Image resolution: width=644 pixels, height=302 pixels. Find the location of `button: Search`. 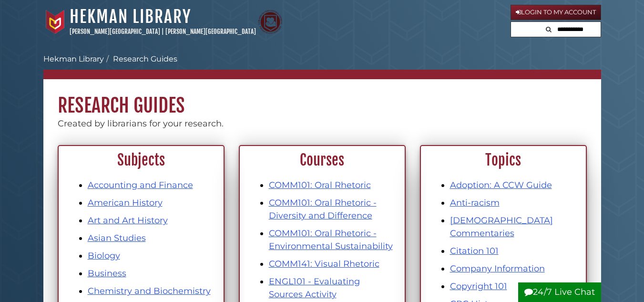

button: Search is located at coordinates (549, 28).